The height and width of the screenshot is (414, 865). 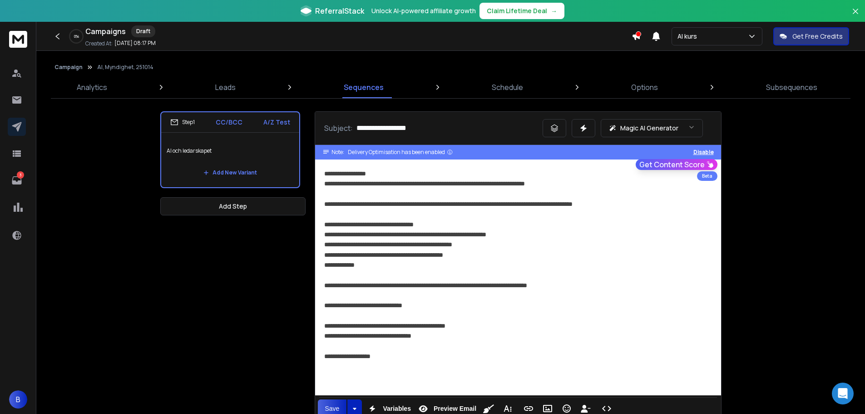 What do you see at coordinates (507, 87) in the screenshot?
I see `p: Schedule` at bounding box center [507, 87].